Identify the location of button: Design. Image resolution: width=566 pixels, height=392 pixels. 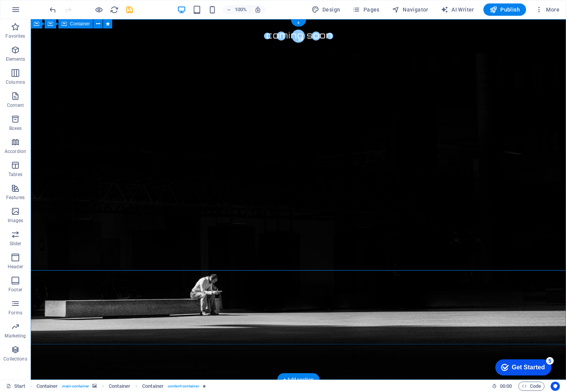
(326, 10).